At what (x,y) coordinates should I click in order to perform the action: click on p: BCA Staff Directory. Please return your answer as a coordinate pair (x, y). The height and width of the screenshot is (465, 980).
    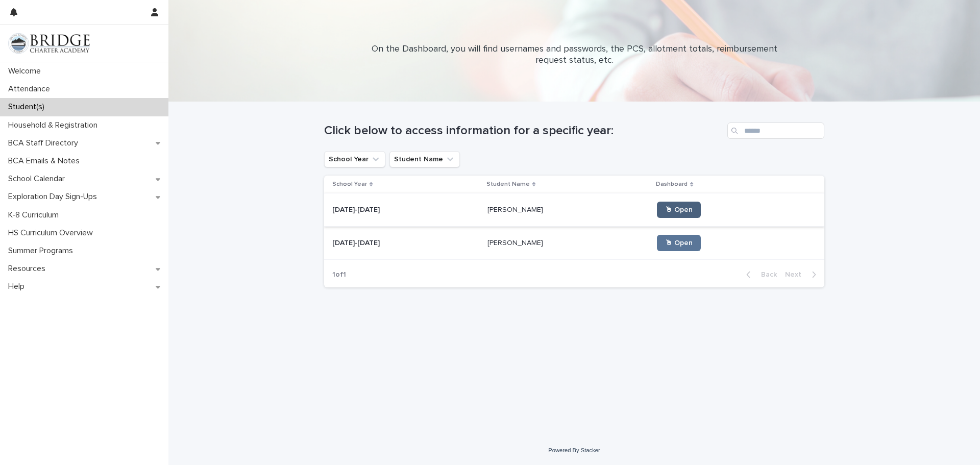
    Looking at the image, I should click on (45, 143).